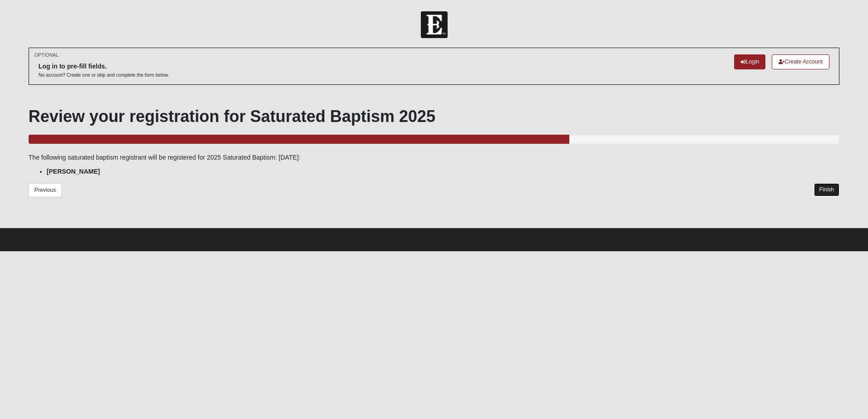 This screenshot has width=868, height=419. What do you see at coordinates (47, 55) in the screenshot?
I see `small: OPTIONAL` at bounding box center [47, 55].